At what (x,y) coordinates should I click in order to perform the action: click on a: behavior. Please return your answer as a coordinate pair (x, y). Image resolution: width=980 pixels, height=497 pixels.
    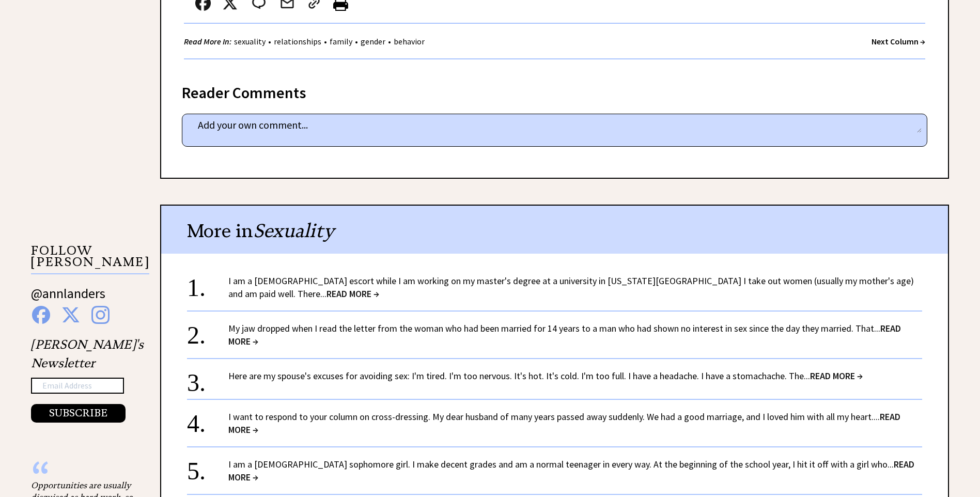
    Looking at the image, I should click on (409, 42).